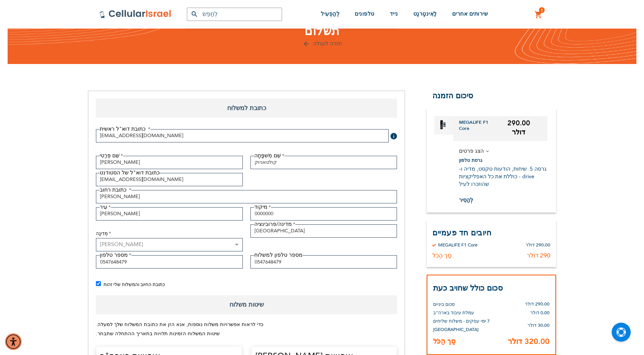 The height and width of the screenshot is (355, 644). Describe the element at coordinates (444, 304) in the screenshot. I see `font: סכום ביניים` at that location.